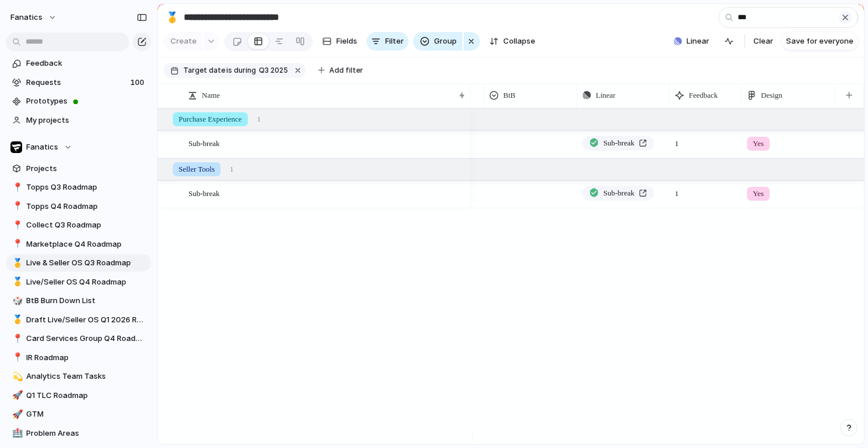  What do you see at coordinates (87, 358) in the screenshot?
I see `span: IR Roadmap` at bounding box center [87, 358].